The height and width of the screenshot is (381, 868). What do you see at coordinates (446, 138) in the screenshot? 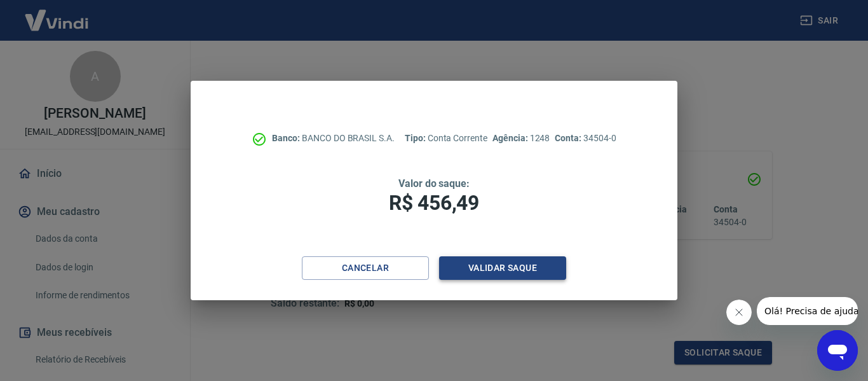
I see `p: Conta Corrente` at bounding box center [446, 138].